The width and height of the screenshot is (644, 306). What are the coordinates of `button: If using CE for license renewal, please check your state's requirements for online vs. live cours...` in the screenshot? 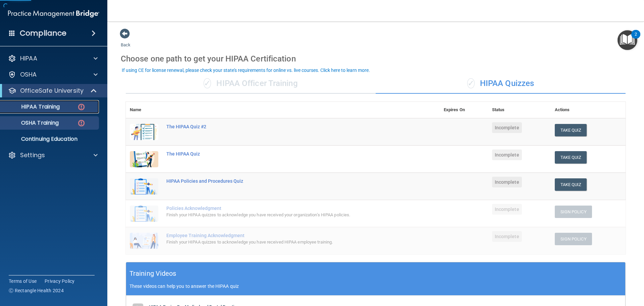 It's located at (246, 70).